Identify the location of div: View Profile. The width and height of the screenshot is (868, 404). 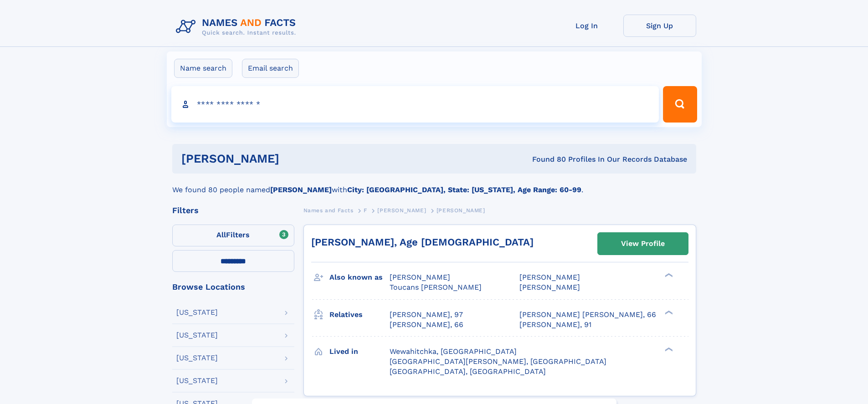
(643, 244).